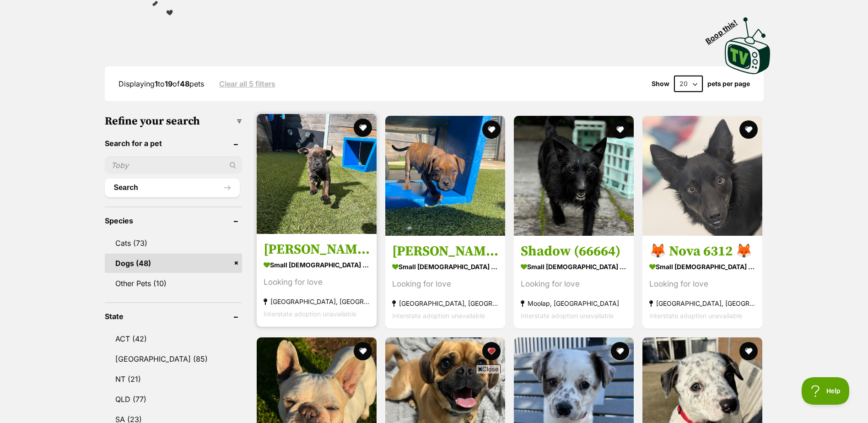 The width and height of the screenshot is (868, 423). What do you see at coordinates (173, 379) in the screenshot?
I see `a: NT (21)` at bounding box center [173, 379].